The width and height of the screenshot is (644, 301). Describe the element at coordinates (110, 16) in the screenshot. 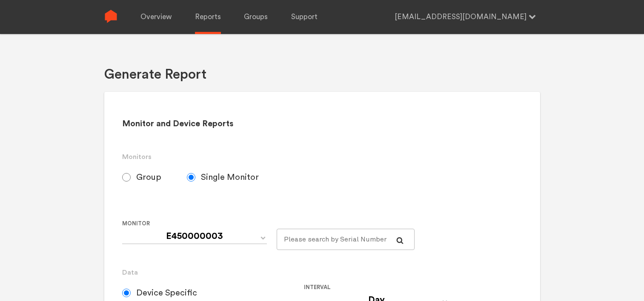

I see `img: Sense Logo` at that location.